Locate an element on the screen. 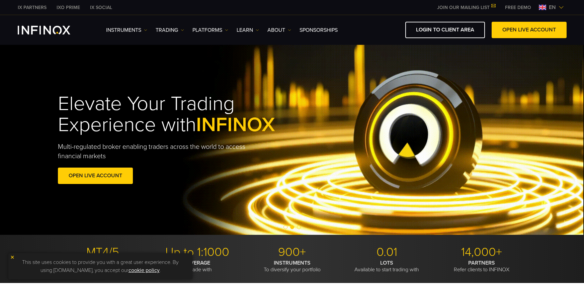 The image size is (584, 286). span: INFINOX is located at coordinates (236, 125).